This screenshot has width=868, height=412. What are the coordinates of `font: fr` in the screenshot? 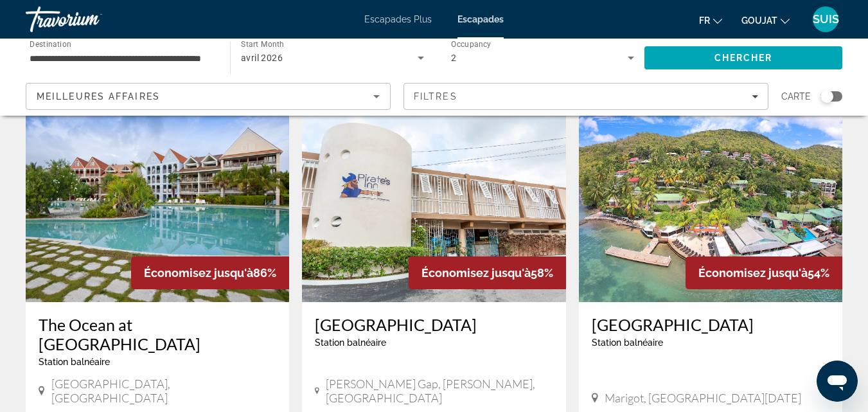 It's located at (704, 21).